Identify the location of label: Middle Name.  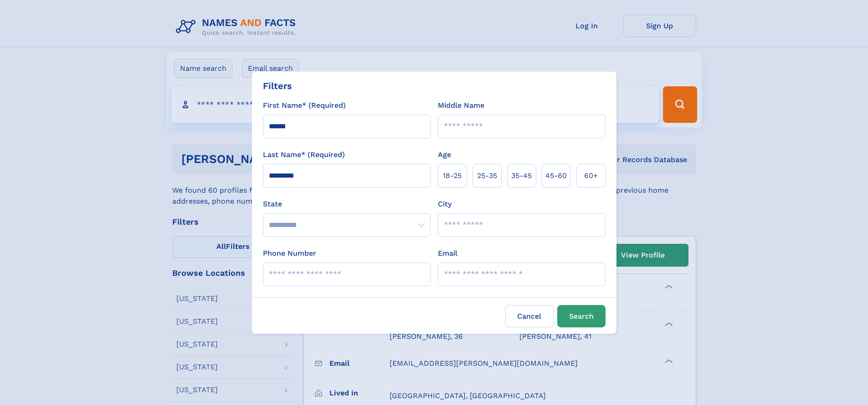
(461, 105).